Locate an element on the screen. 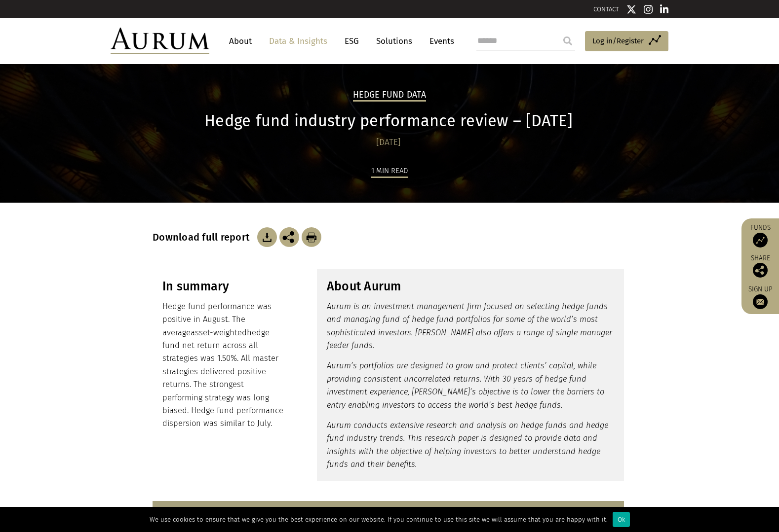 The width and height of the screenshot is (779, 532). h3: Download full report is located at coordinates (203, 237).